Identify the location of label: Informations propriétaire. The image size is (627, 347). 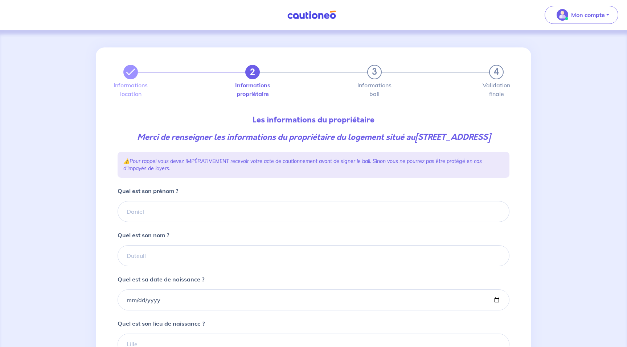
(252, 90).